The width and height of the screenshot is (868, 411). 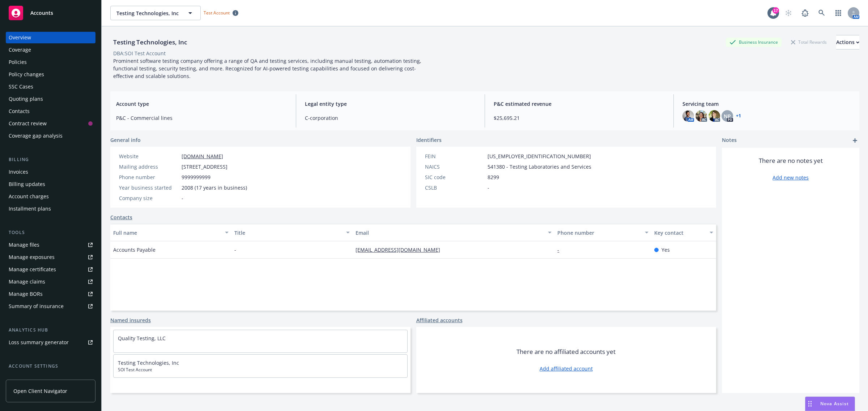 What do you see at coordinates (809, 42) in the screenshot?
I see `div: Total Rewards` at bounding box center [809, 42].